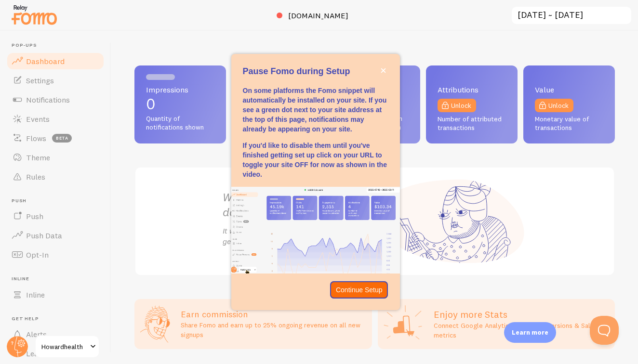 This screenshot has height=364, width=638. I want to click on a: Events, so click(55, 119).